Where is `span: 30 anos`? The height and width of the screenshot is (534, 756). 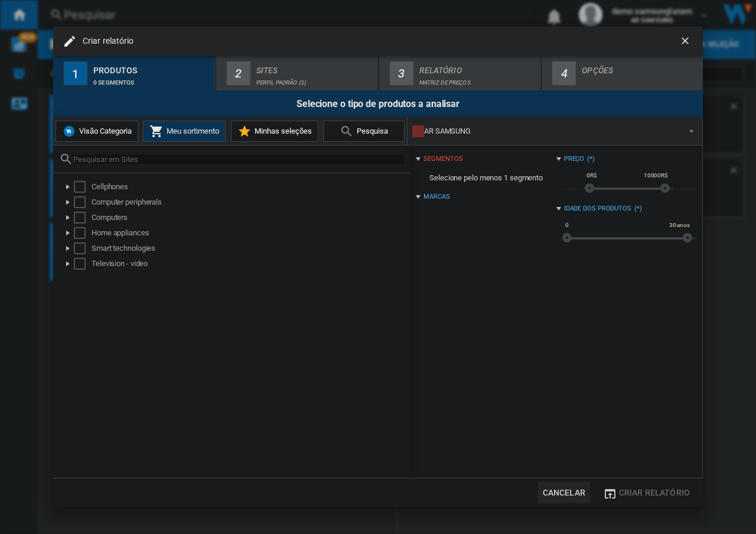 span: 30 anos is located at coordinates (679, 225).